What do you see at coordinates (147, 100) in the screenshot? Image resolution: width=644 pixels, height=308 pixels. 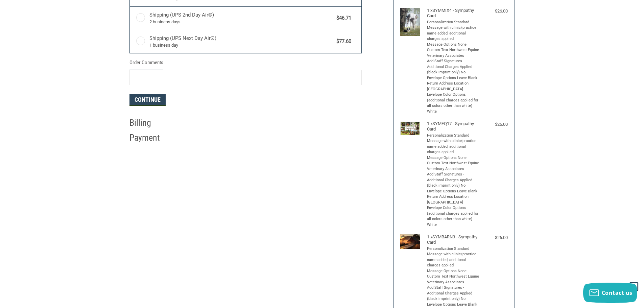 I see `button: Continue` at bounding box center [147, 100].